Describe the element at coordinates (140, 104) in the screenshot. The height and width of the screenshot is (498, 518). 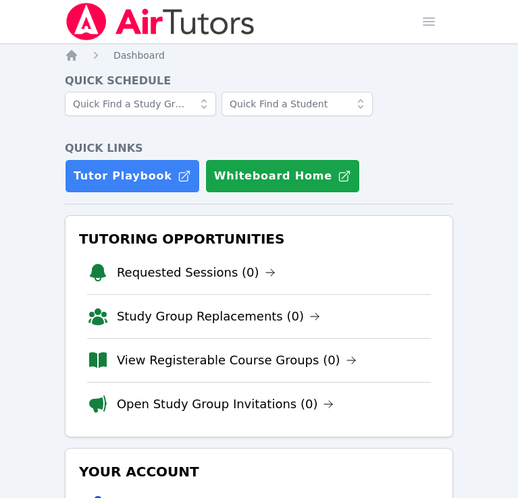
I see `input: Quick Find a Study Group` at that location.